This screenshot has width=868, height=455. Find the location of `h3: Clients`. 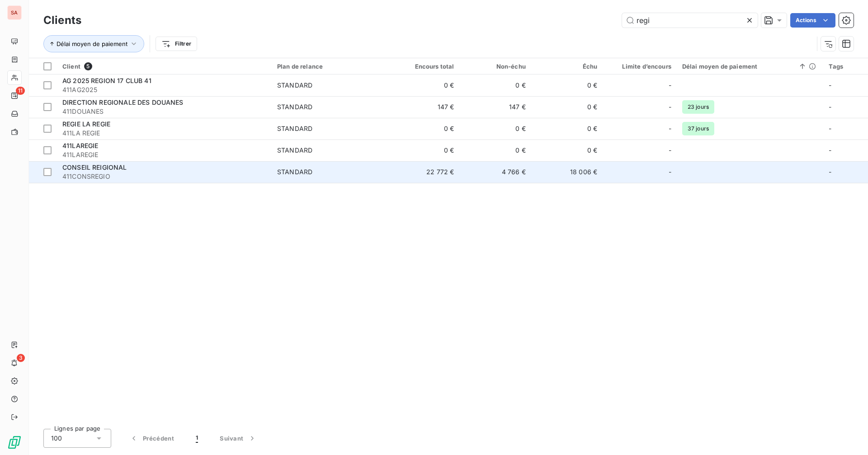

h3: Clients is located at coordinates (63, 21).